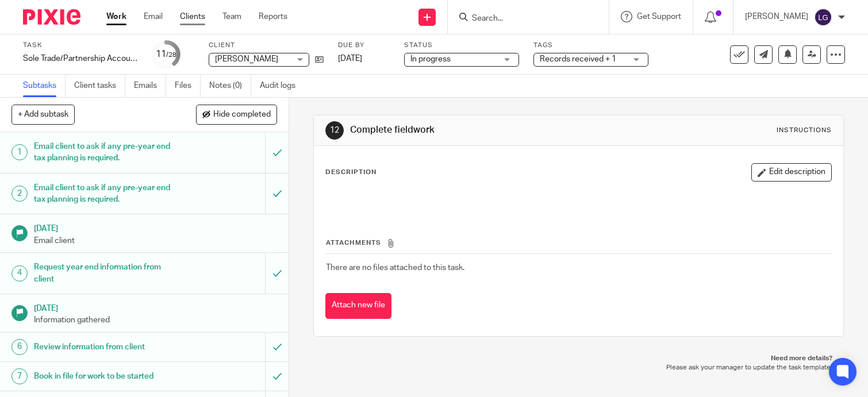 The width and height of the screenshot is (868, 397). I want to click on p: Need more details?, so click(579, 359).